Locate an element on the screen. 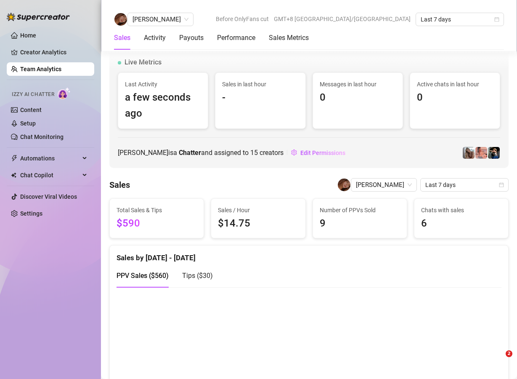  h4: Sales is located at coordinates (120, 185).